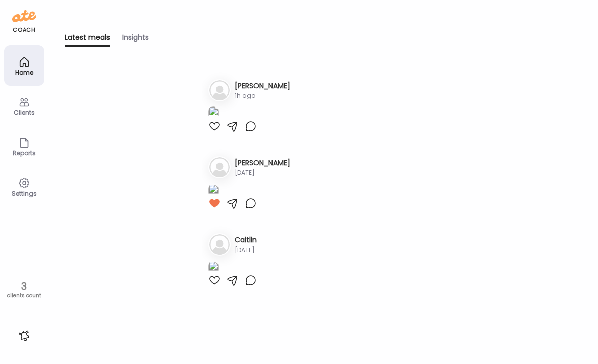 The image size is (598, 364). I want to click on div: Clients, so click(24, 113).